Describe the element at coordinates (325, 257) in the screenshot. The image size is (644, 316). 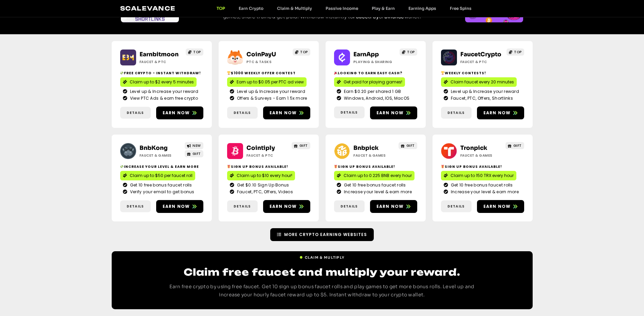
I see `span: Claim & Multiply` at that location.